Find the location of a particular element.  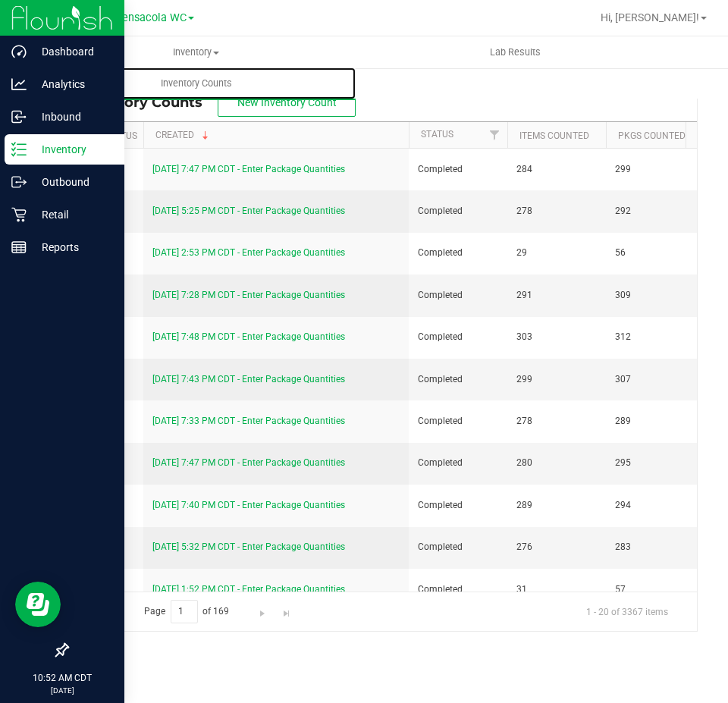

a: Pkgs Counted is located at coordinates (651, 136).